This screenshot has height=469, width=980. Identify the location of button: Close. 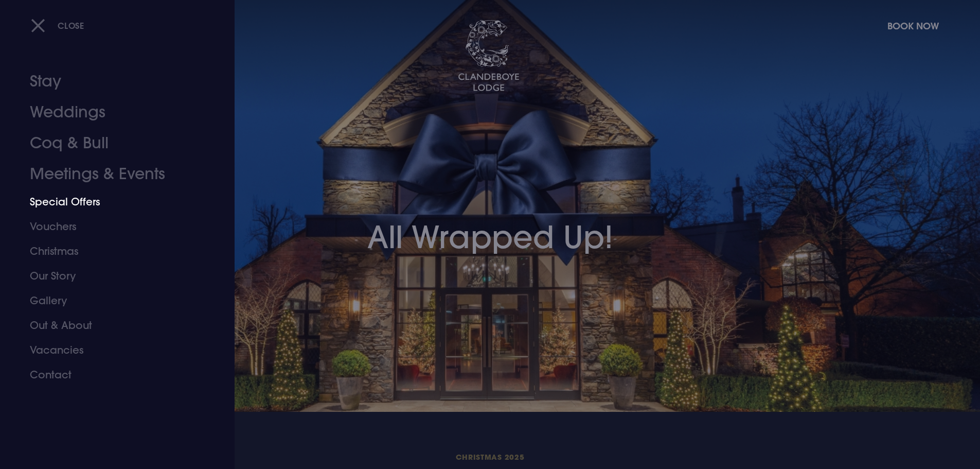
(57, 26).